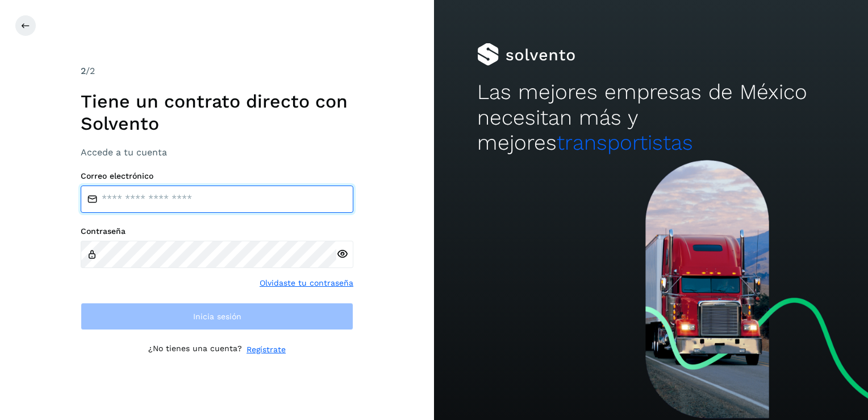 Image resolution: width=868 pixels, height=420 pixels. Describe the element at coordinates (266, 349) in the screenshot. I see `a: Regístrate` at that location.